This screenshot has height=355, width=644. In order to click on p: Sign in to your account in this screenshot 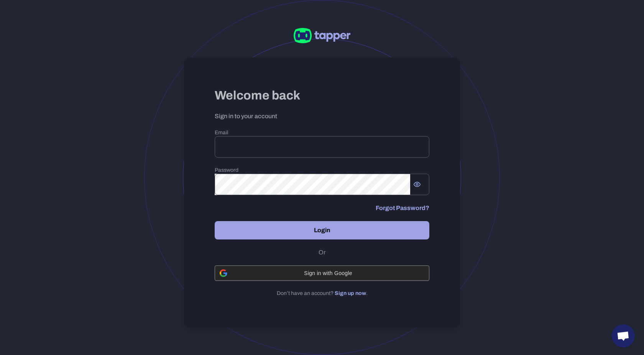, I will do `click(322, 116)`.